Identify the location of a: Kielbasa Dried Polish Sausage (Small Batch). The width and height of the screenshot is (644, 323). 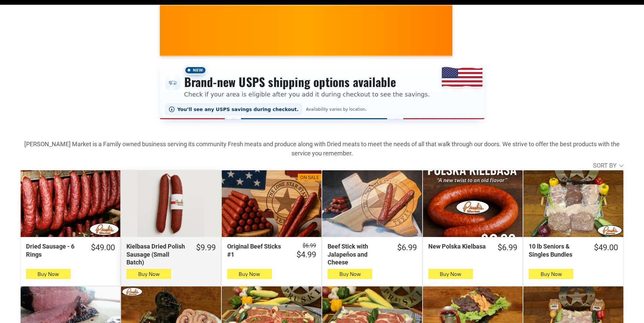
(170, 203).